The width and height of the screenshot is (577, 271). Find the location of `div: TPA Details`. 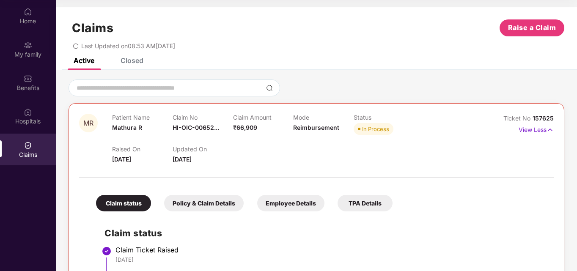

div: TPA Details is located at coordinates (365, 203).